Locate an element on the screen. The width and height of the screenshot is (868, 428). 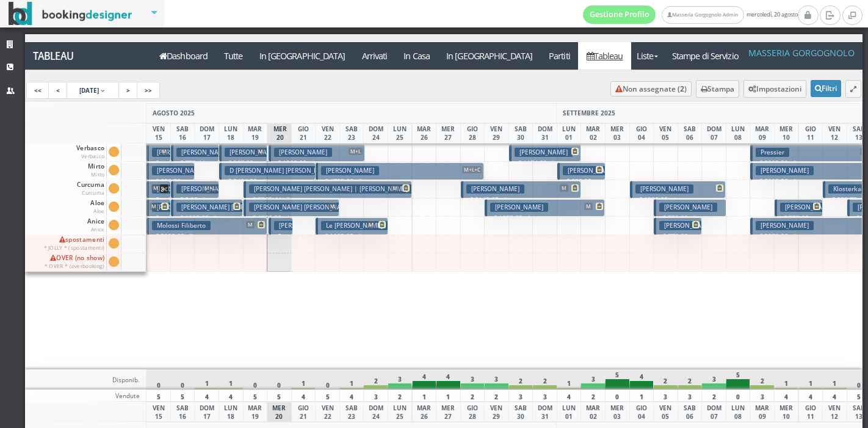
small: 4 notti is located at coordinates (268, 182).